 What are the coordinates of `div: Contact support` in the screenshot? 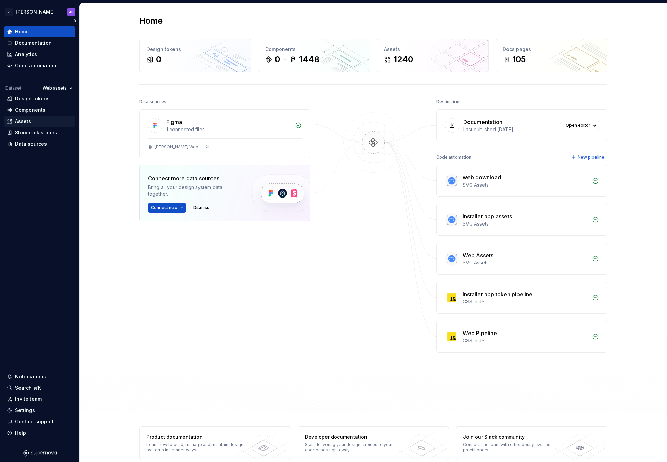 It's located at (34, 422).